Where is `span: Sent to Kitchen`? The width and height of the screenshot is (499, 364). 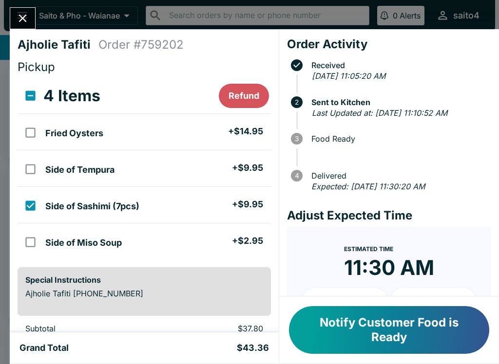
span: Sent to Kitchen is located at coordinates (398, 102).